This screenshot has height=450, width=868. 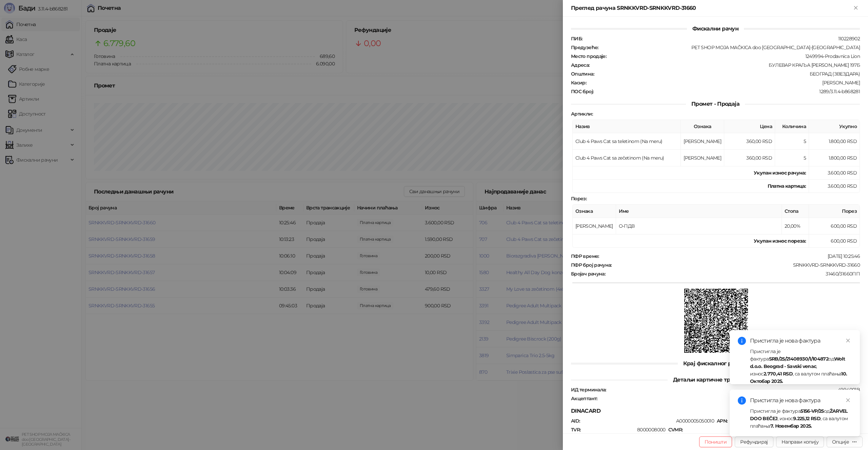 What do you see at coordinates (627, 158) in the screenshot?
I see `td: Club 4 Paws Cat sa zečetinom (Na meru)` at bounding box center [627, 158].